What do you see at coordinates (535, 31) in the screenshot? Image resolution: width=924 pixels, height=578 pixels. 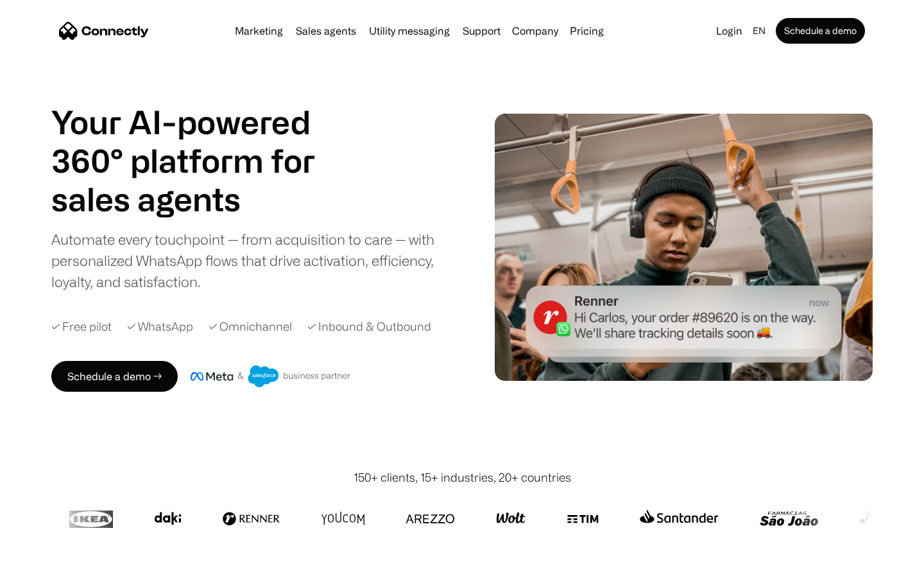 I see `div: Company` at bounding box center [535, 31].